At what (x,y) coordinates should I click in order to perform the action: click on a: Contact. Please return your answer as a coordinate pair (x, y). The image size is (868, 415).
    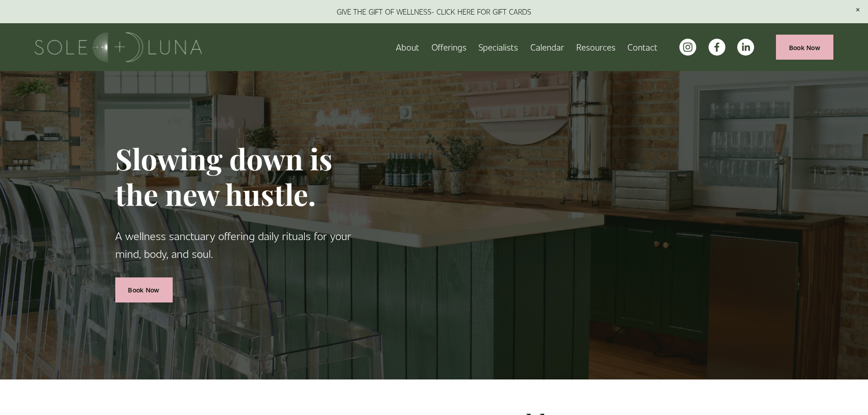
    Looking at the image, I should click on (643, 47).